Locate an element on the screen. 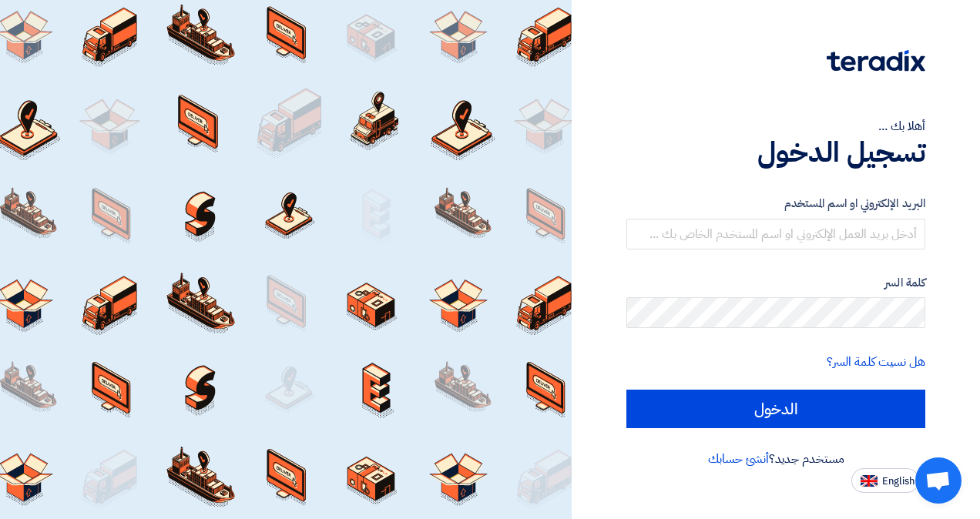 The width and height of the screenshot is (980, 519). a: هل نسيت كلمة السر؟ is located at coordinates (876, 362).